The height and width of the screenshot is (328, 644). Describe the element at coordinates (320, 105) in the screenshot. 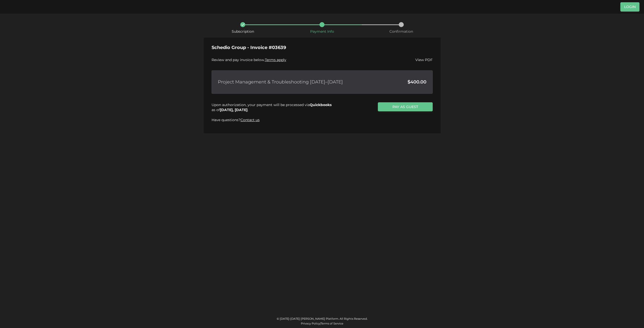

I see `b: Quickbooks` at that location.